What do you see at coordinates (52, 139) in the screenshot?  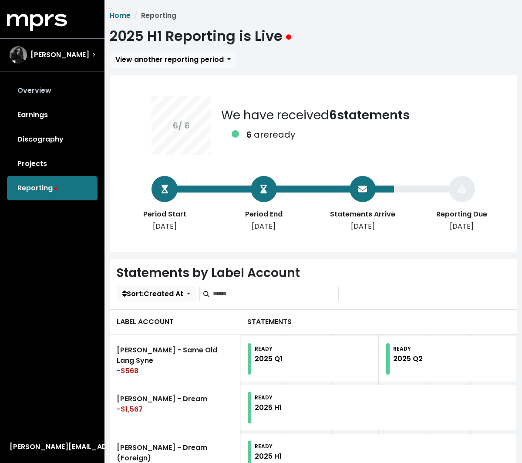 I see `a: Discography` at bounding box center [52, 139].